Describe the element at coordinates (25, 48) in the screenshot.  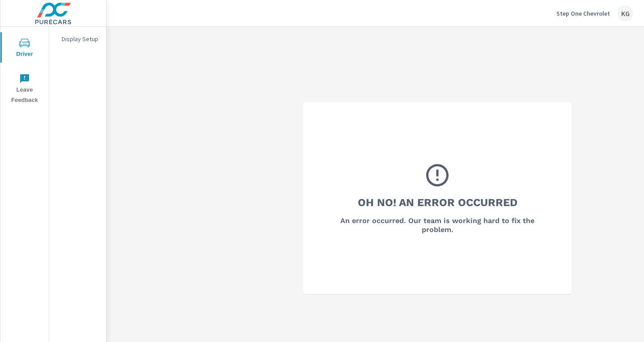
I see `span: Driver` at that location.